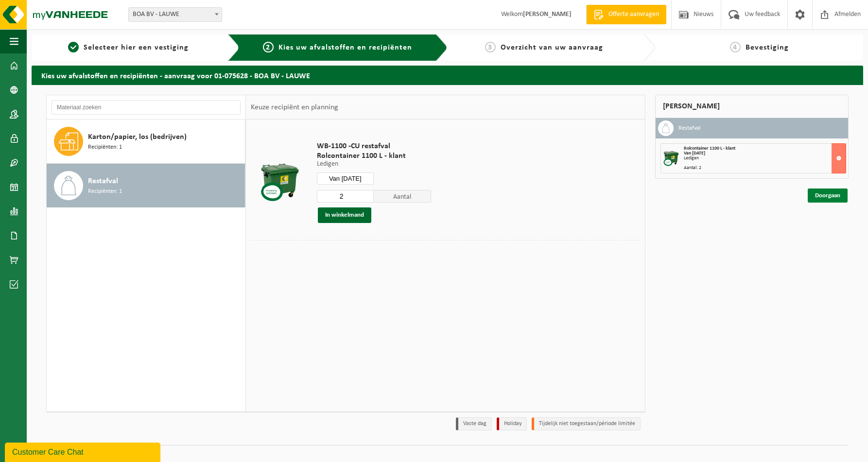  Describe the element at coordinates (552, 48) in the screenshot. I see `span: Overzicht van uw aanvraag` at that location.